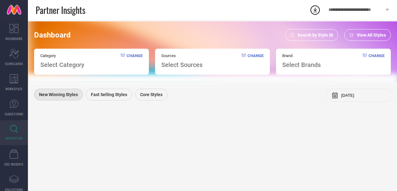  What do you see at coordinates (14, 89) in the screenshot?
I see `span: WORKSPACE` at bounding box center [14, 89].